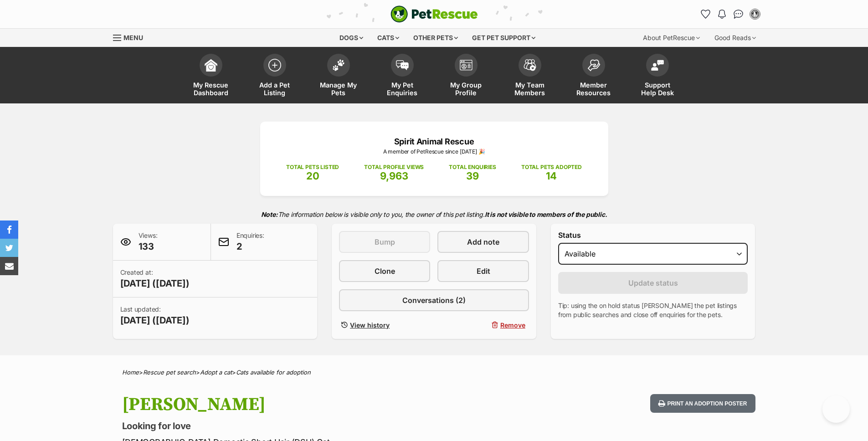  What do you see at coordinates (594, 76) in the screenshot?
I see `a: Member Resources` at bounding box center [594, 76].